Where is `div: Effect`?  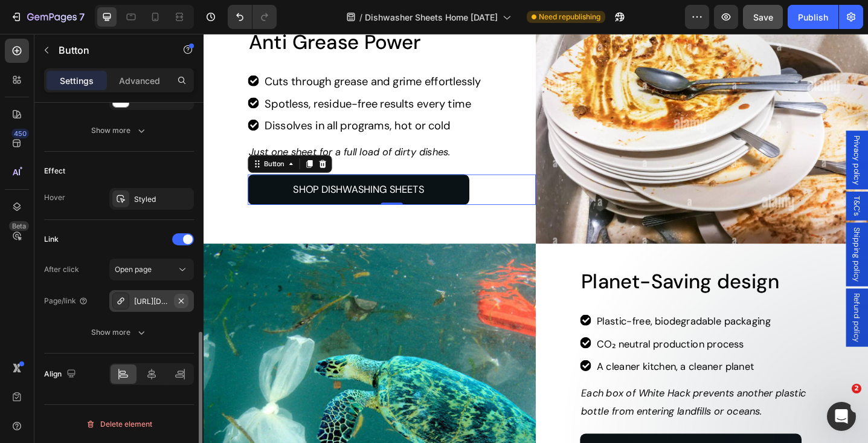
div: Effect is located at coordinates (54, 171).